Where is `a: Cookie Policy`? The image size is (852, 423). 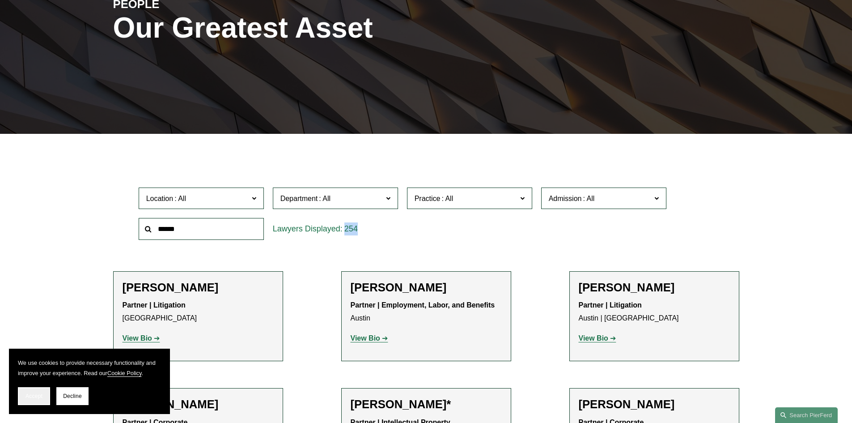
a: Cookie Policy is located at coordinates (124, 373).